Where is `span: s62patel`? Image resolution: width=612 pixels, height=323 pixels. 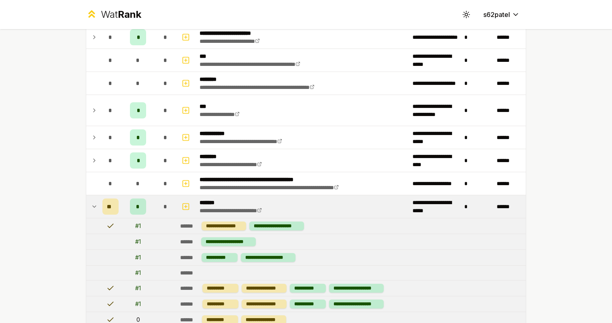 span: s62patel is located at coordinates (497, 15).